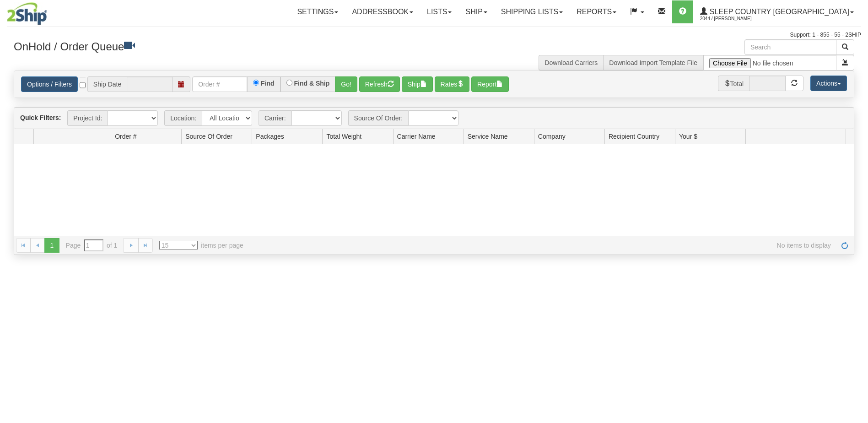 The height and width of the screenshot is (423, 868). What do you see at coordinates (688, 137) in the screenshot?
I see `span: Your $` at bounding box center [688, 137].